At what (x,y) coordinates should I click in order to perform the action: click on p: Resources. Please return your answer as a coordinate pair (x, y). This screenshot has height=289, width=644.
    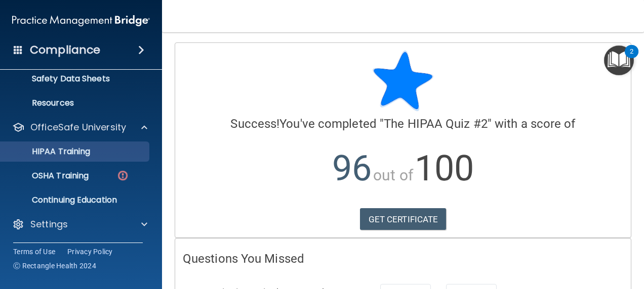
    Looking at the image, I should click on (75, 103).